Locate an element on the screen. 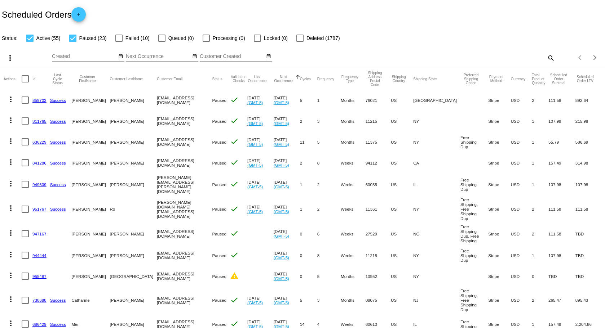 The image size is (605, 328). mat-cell: 6 is located at coordinates (329, 234).